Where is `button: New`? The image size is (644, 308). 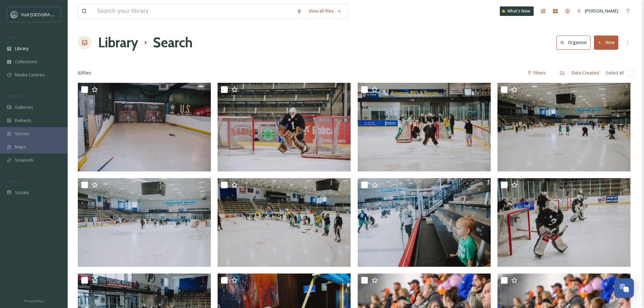
button: New is located at coordinates (606, 42).